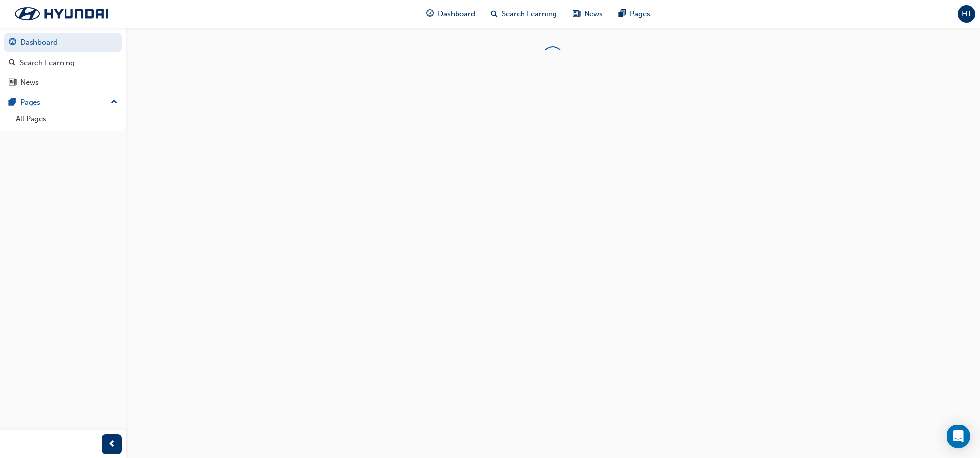 Image resolution: width=980 pixels, height=458 pixels. What do you see at coordinates (587, 14) in the screenshot?
I see `a: news-iconNews` at bounding box center [587, 14].